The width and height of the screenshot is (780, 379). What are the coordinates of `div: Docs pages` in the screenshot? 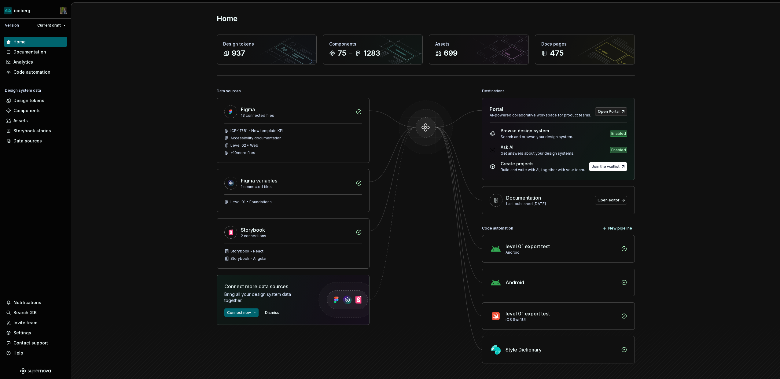 It's located at (585, 44).